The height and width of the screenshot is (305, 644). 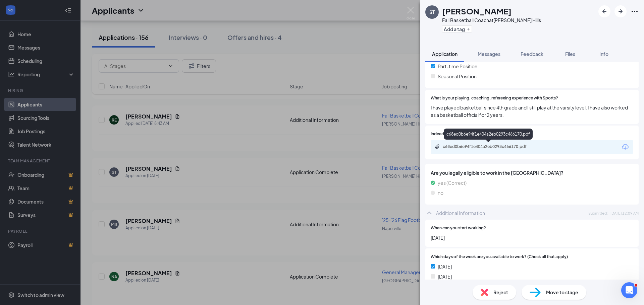 What do you see at coordinates (457, 76) in the screenshot?
I see `span: Seasonal Position` at bounding box center [457, 76].